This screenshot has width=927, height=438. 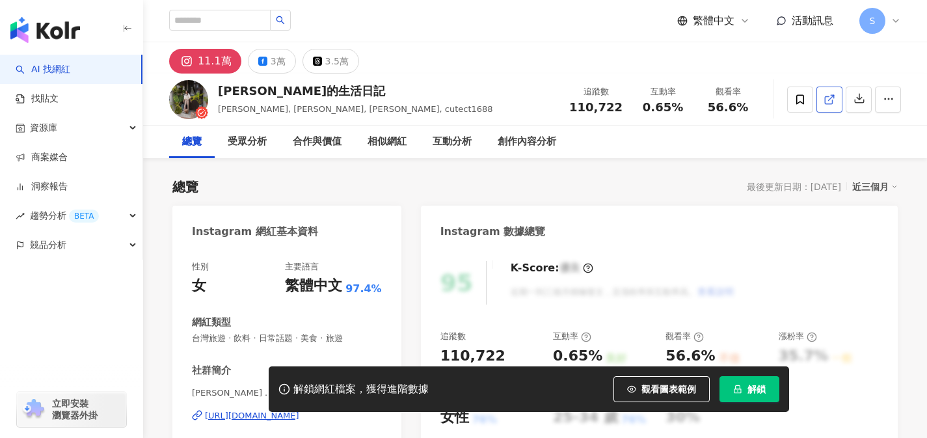 I want to click on div: 社群簡介, so click(x=211, y=370).